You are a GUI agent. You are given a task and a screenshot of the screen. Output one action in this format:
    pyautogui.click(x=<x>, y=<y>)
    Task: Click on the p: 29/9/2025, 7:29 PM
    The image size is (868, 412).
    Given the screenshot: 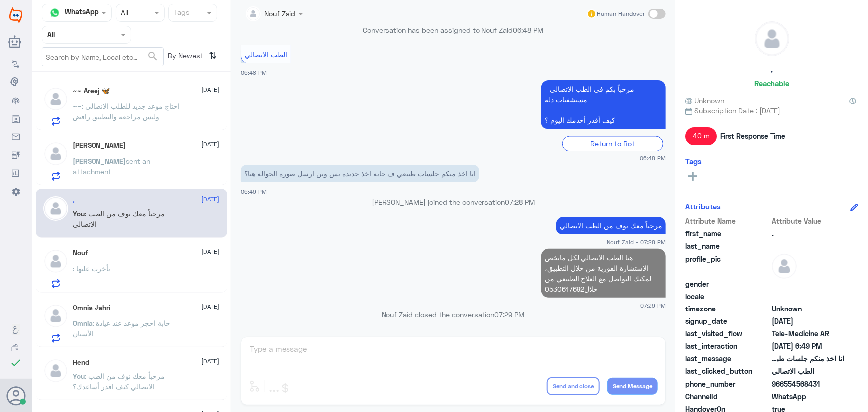 What is the action you would take?
    pyautogui.click(x=603, y=273)
    